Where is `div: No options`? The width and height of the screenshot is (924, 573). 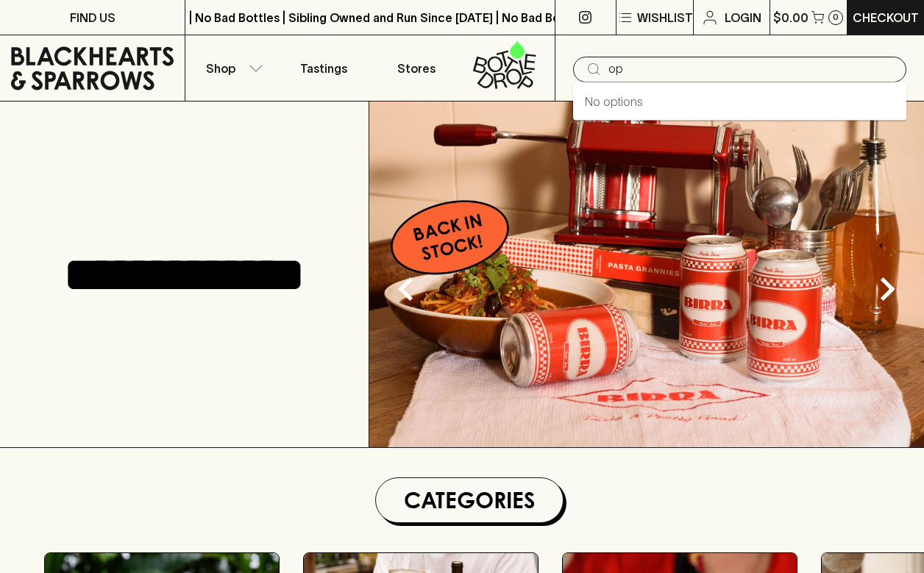
div: No options is located at coordinates (739, 102).